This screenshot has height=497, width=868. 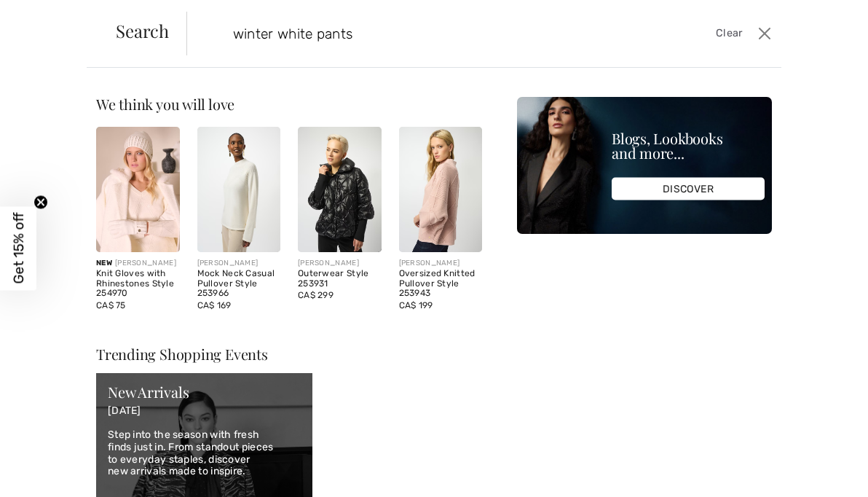 What do you see at coordinates (110, 305) in the screenshot?
I see `span: CA$ 75` at bounding box center [110, 305].